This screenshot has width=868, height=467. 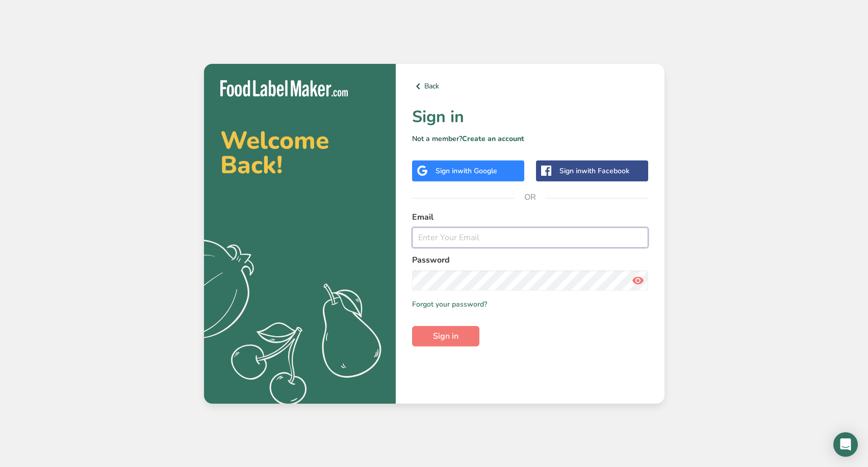 I want to click on div: Open Intercom Messenger, so click(x=846, y=444).